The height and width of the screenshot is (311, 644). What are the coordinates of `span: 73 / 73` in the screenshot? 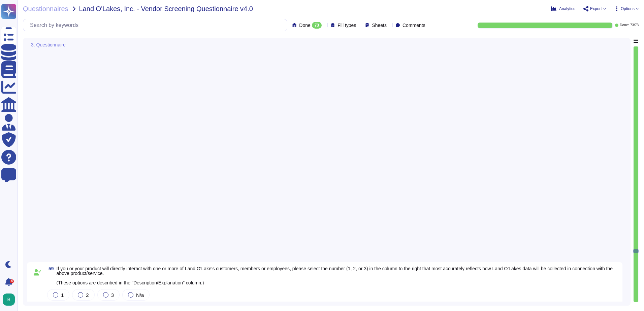 It's located at (634, 25).